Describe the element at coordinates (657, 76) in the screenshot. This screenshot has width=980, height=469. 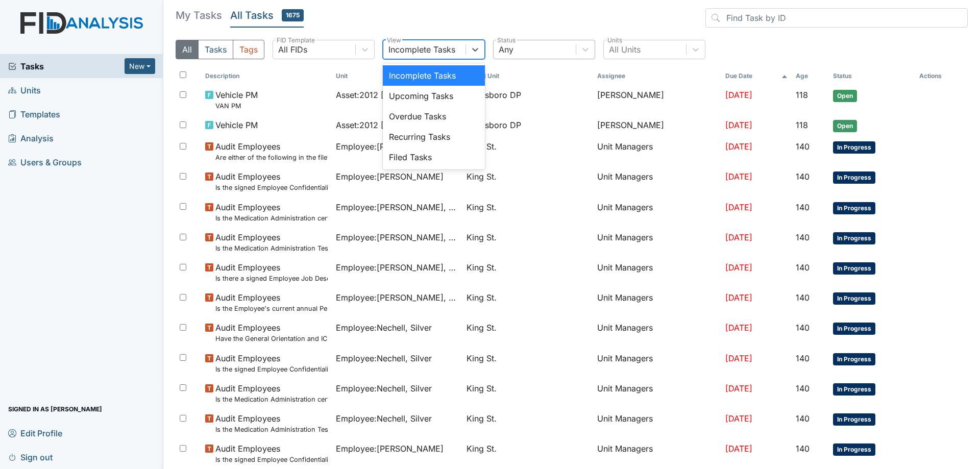
I see `th: Assignee` at that location.